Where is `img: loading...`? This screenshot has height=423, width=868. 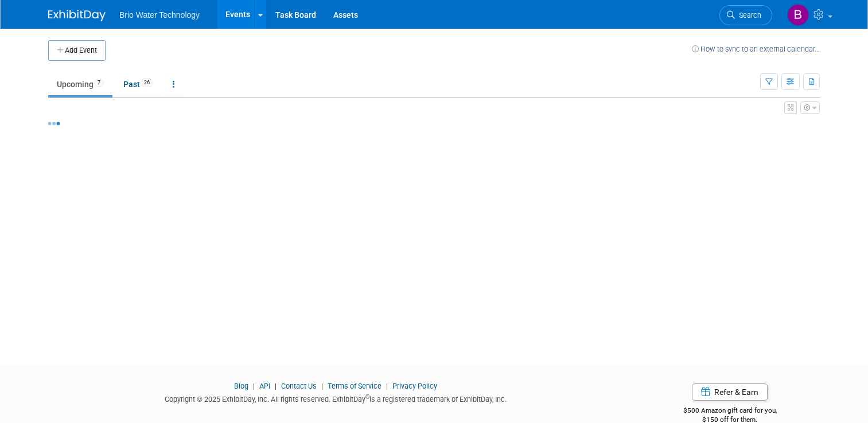 img: loading... is located at coordinates (54, 123).